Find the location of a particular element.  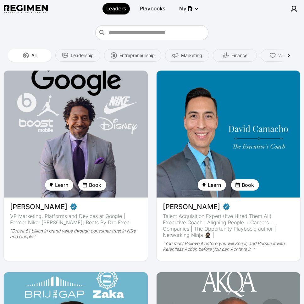

span: Leaders is located at coordinates (116, 9).